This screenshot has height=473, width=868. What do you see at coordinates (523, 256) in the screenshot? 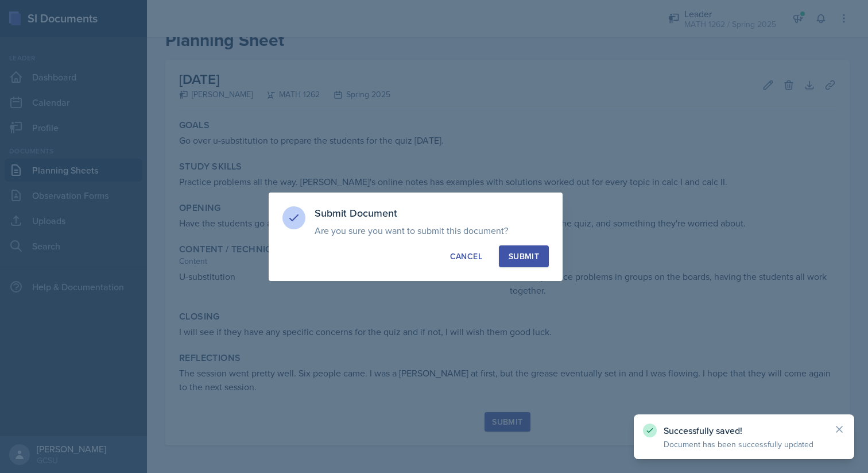
I see `button: Submit` at bounding box center [523, 256].